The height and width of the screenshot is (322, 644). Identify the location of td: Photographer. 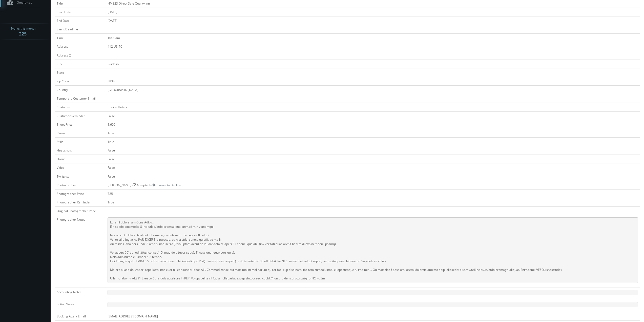
(80, 185).